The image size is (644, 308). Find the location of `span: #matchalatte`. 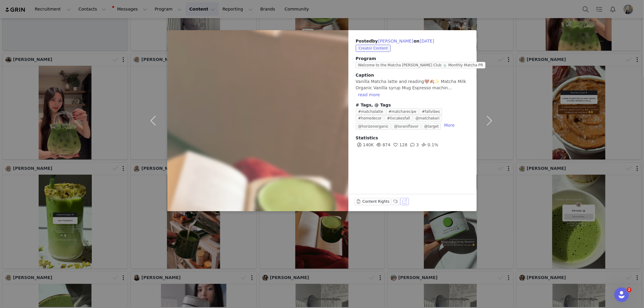

span: #matchalatte is located at coordinates (370, 112).